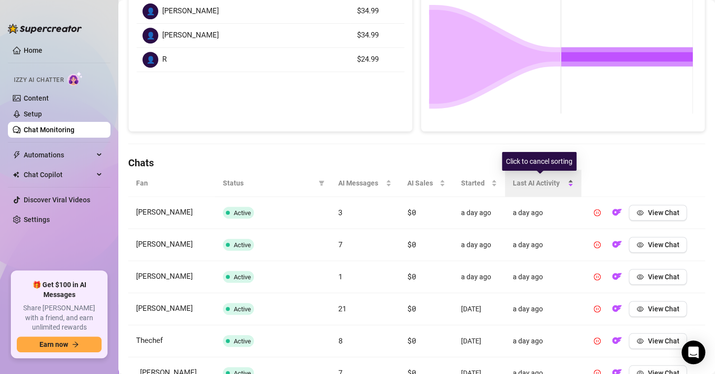  I want to click on span: 🎁 Get $100 in AI Messages, so click(59, 290).